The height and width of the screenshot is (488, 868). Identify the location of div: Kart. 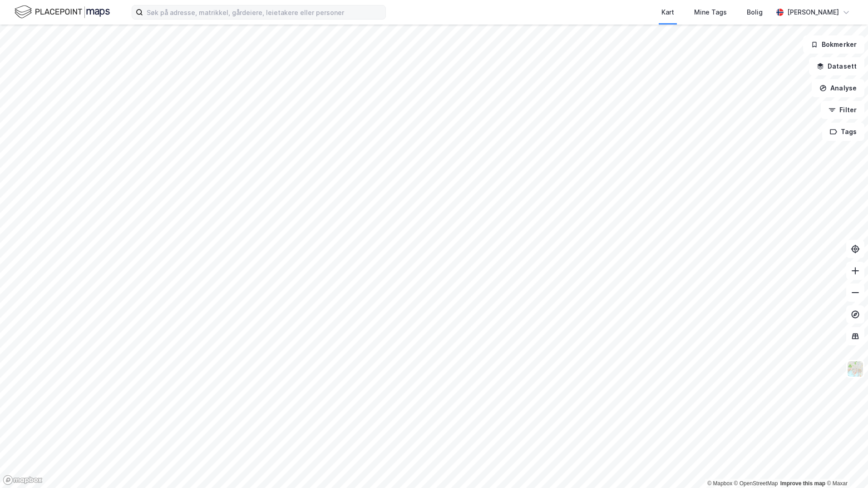
(668, 12).